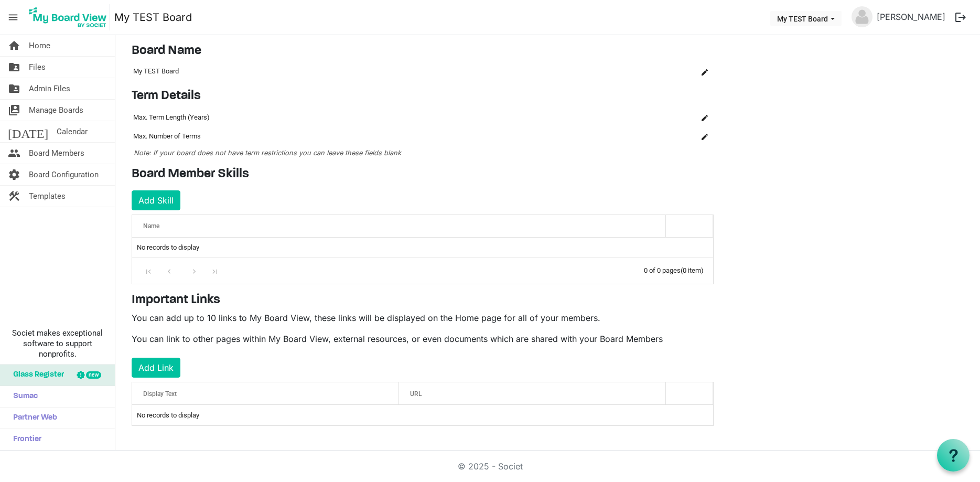 The width and height of the screenshot is (980, 482). I want to click on span: URL, so click(416, 394).